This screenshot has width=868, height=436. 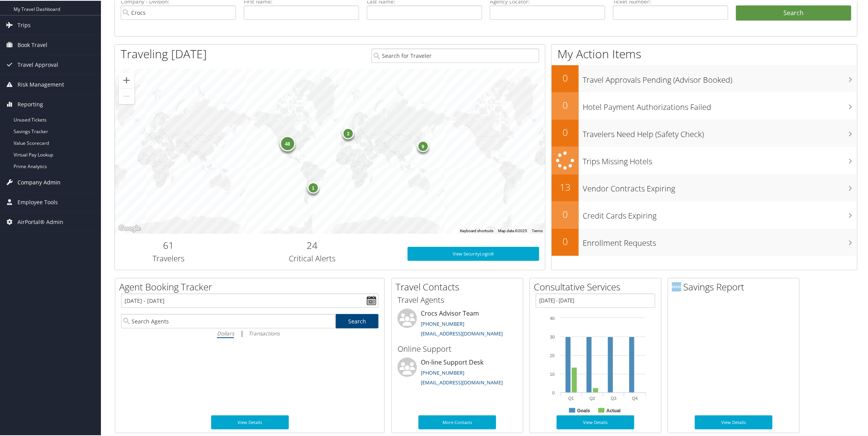 What do you see at coordinates (705, 160) in the screenshot?
I see `a: Trips Missing Hotels` at bounding box center [705, 160].